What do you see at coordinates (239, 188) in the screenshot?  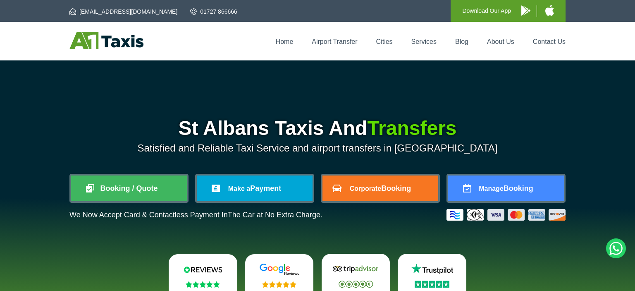 I see `span: Make a` at bounding box center [239, 188].